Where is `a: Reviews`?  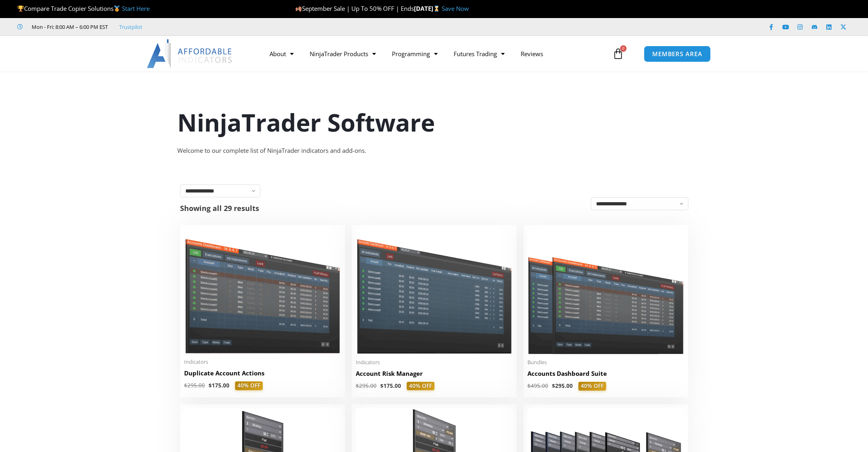
a: Reviews is located at coordinates (531, 54).